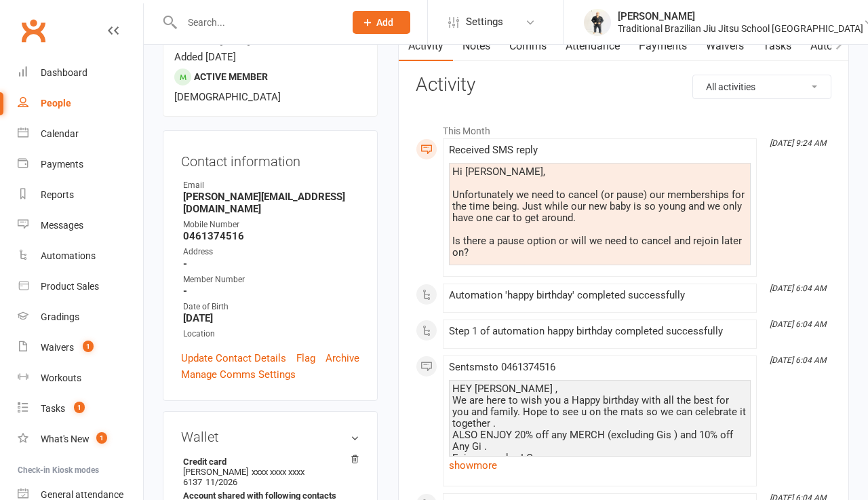  What do you see at coordinates (598, 22) in the screenshot?
I see `img: thumb_image1732515240.png` at bounding box center [598, 22].